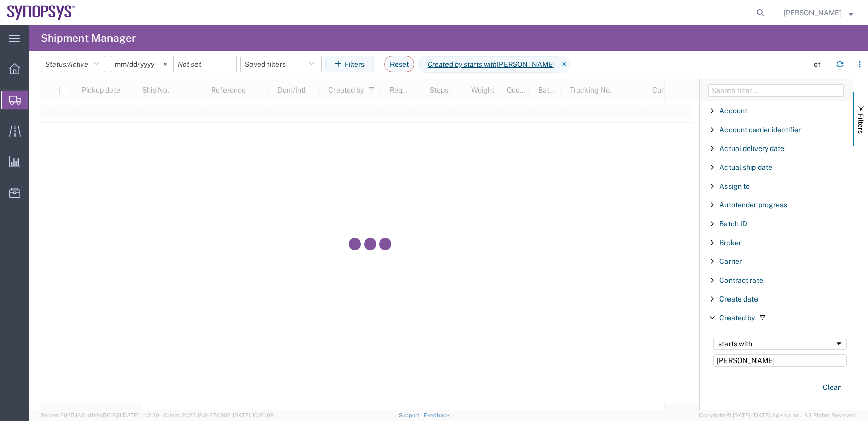  Describe the element at coordinates (752, 148) in the screenshot. I see `span: Actual delivery date` at that location.